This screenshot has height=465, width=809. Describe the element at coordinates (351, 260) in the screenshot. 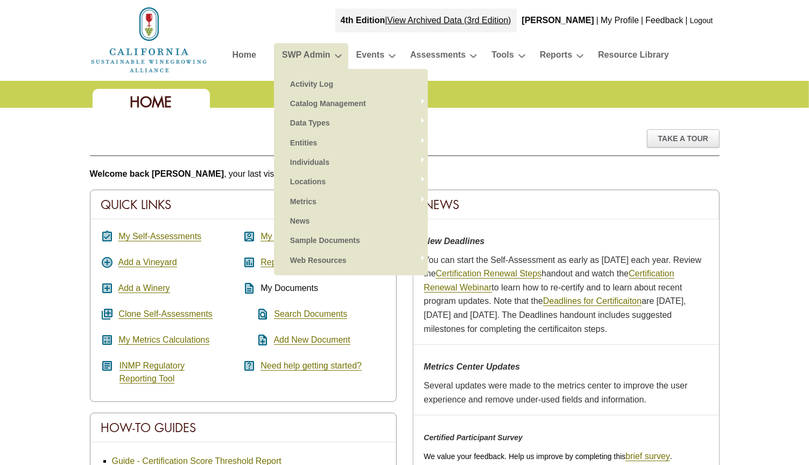

I see `a: Web Resources` at that location.